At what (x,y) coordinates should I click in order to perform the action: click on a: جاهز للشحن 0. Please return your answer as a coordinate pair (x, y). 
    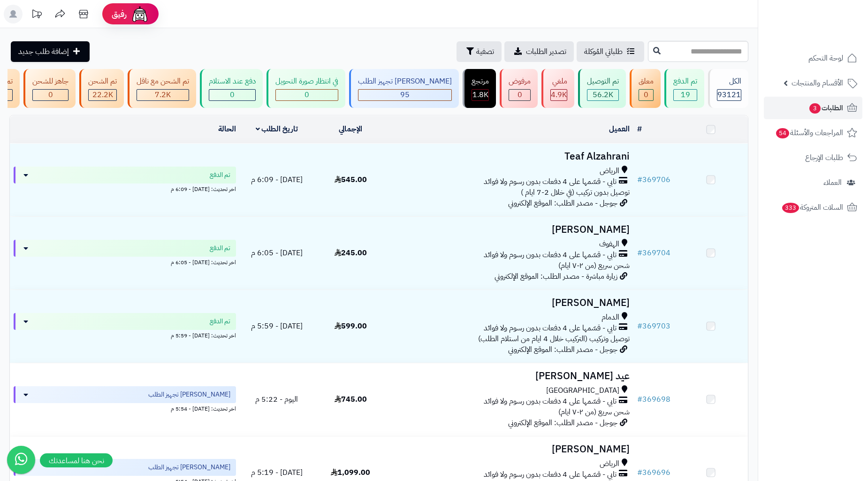
    Looking at the image, I should click on (49, 88).